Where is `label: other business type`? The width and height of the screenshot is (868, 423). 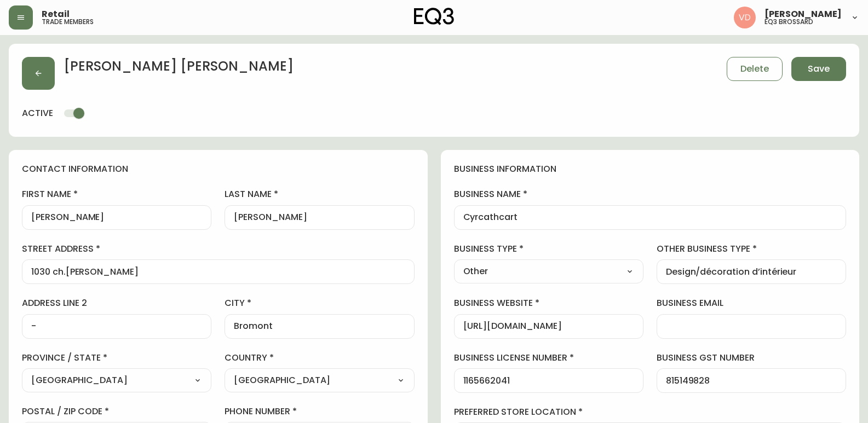 label: other business type is located at coordinates (751, 249).